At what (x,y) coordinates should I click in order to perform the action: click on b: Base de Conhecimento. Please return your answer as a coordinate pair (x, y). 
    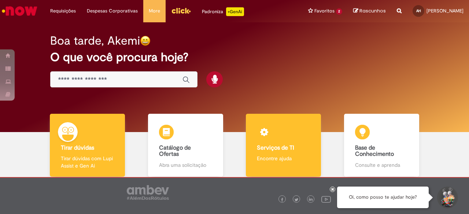
    Looking at the image, I should click on (374, 151).